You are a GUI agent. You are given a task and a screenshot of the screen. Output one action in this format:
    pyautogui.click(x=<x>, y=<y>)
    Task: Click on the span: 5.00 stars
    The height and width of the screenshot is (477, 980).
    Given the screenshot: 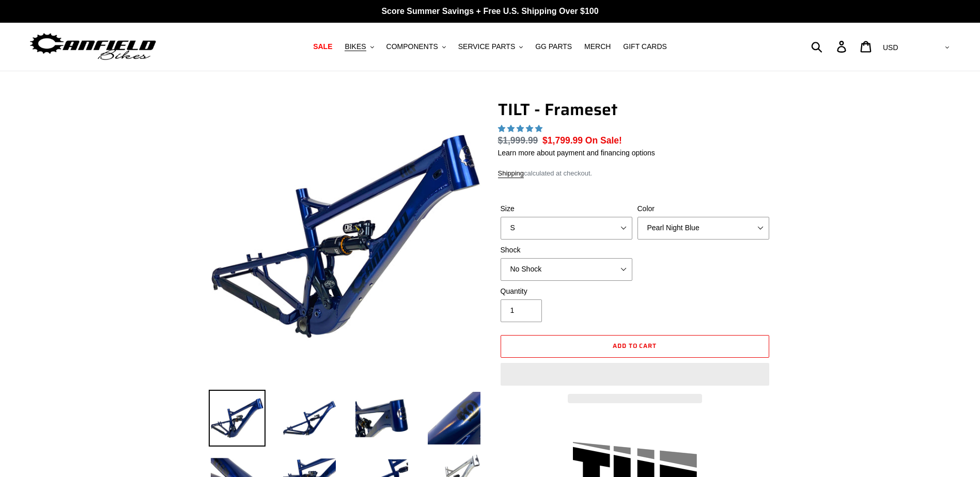 What is the action you would take?
    pyautogui.click(x=522, y=129)
    